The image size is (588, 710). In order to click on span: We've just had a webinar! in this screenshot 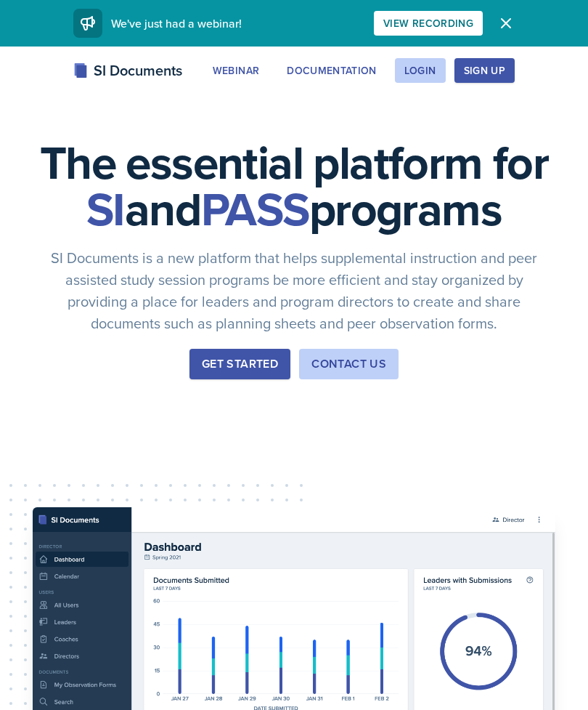, I will do `click(176, 24)`.